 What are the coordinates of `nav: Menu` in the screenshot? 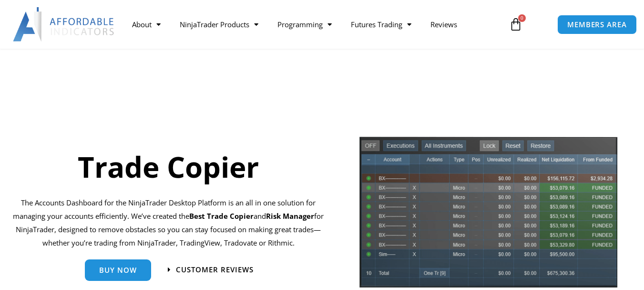 It's located at (312, 24).